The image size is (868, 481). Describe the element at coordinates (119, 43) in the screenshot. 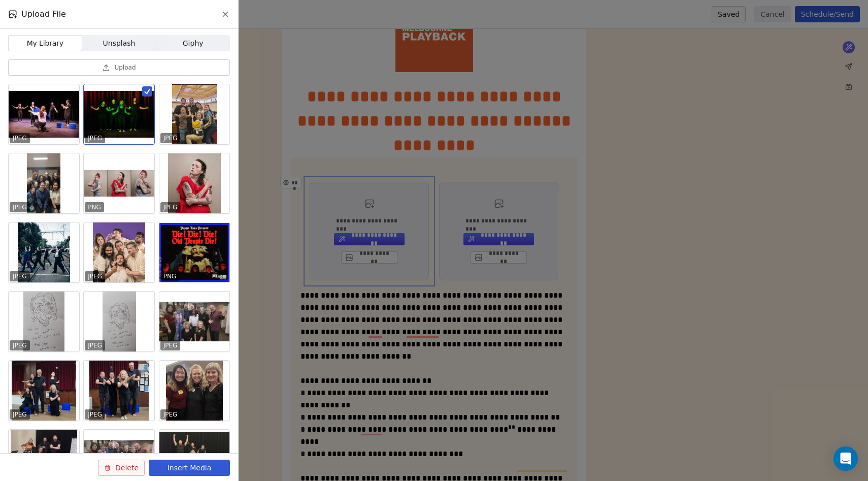

I see `span: Unsplash` at that location.